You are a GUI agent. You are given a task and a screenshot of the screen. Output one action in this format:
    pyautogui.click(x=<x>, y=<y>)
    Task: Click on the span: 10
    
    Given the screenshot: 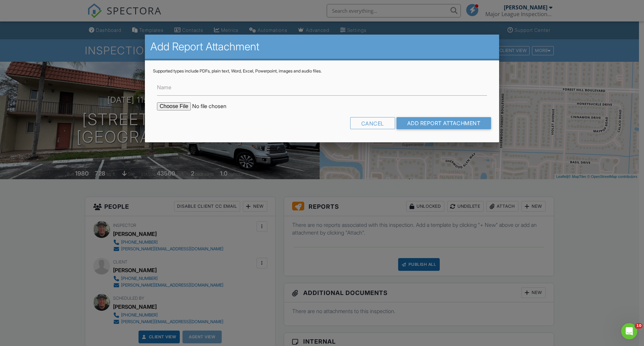 What is the action you would take?
    pyautogui.click(x=638, y=326)
    